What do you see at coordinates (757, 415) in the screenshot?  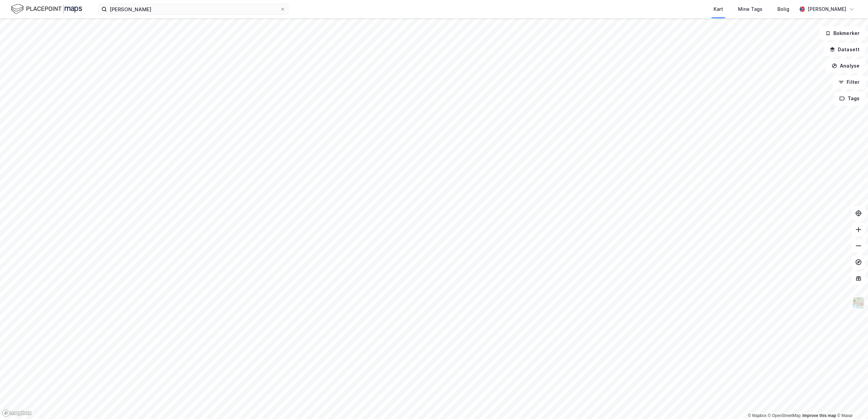 I see `a: Mapbox` at bounding box center [757, 415].